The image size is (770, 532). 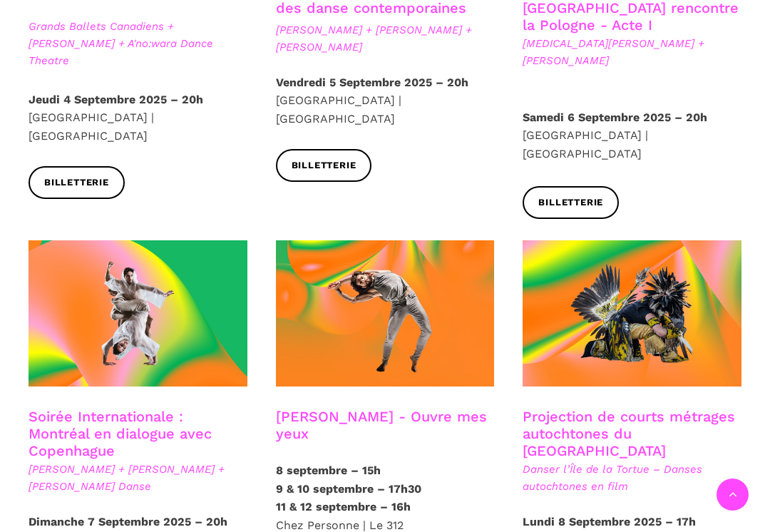 I want to click on strong: Vendredi 5 Septembre 2025 – 20h, so click(x=372, y=82).